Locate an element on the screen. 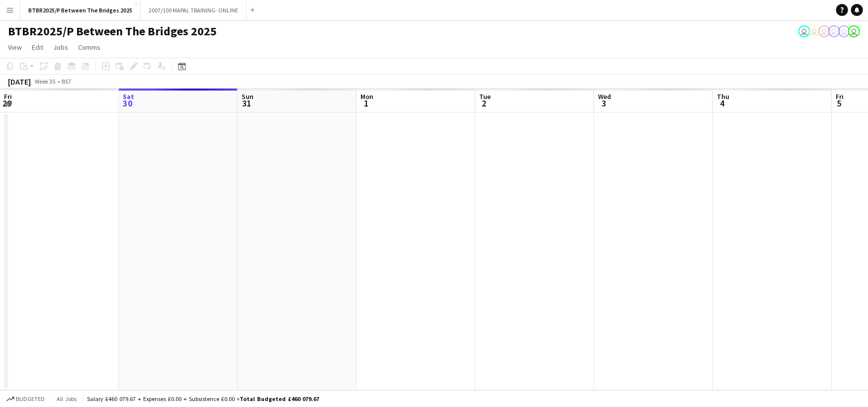 The width and height of the screenshot is (868, 407). span: 3 is located at coordinates (604, 103).